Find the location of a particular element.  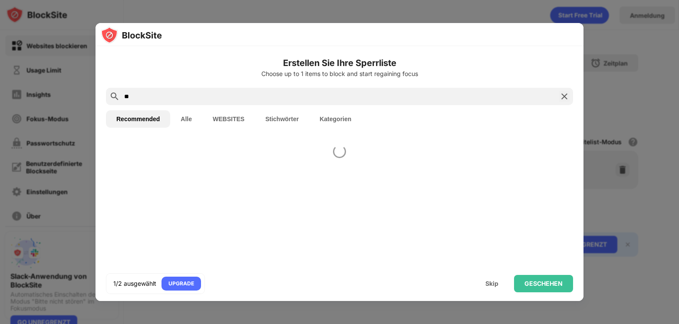

img: logo-blocksite.svg is located at coordinates (131, 35).